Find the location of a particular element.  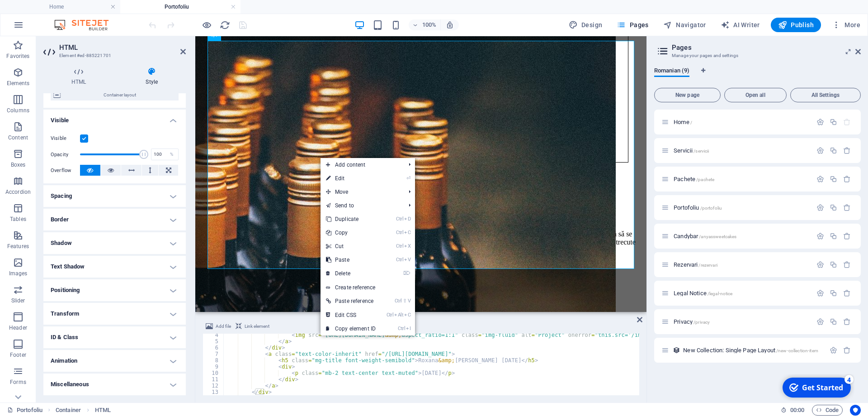

span: /privacy is located at coordinates (701, 321).